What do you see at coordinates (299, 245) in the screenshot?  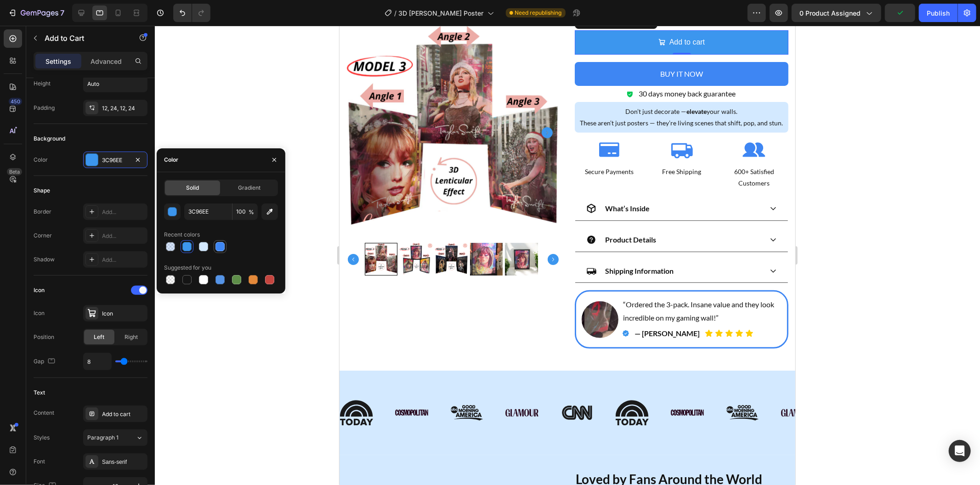 I see `p: Shipping Information` at bounding box center [299, 245].